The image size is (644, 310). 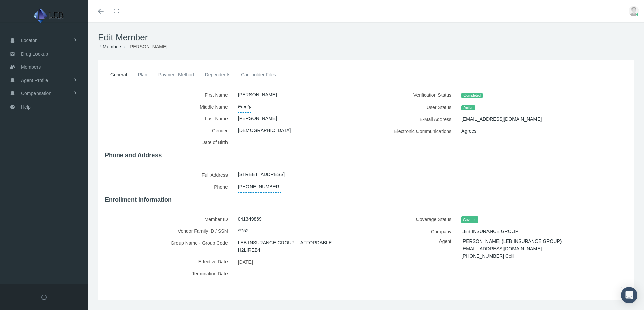 I want to click on span: Agrees, so click(x=469, y=131).